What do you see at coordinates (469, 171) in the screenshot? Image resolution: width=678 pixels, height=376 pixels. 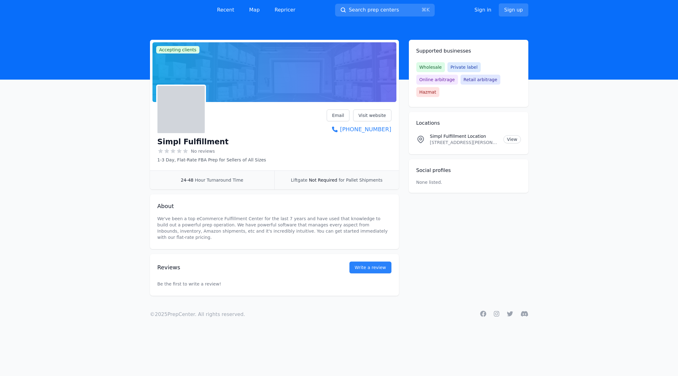 I see `h2: Social profiles` at bounding box center [469, 171].